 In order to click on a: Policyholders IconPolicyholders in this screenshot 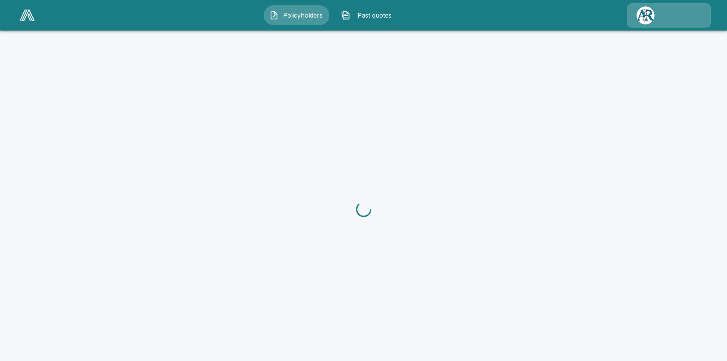, I will do `click(297, 15)`.